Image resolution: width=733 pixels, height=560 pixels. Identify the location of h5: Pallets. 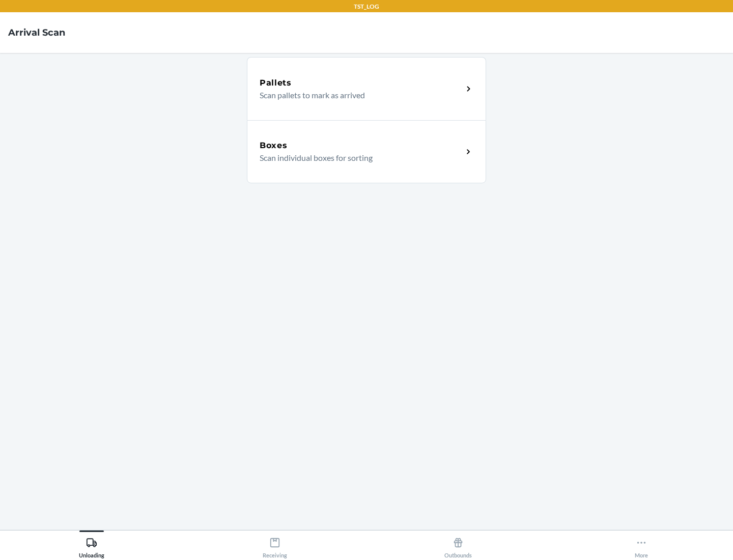
(275, 83).